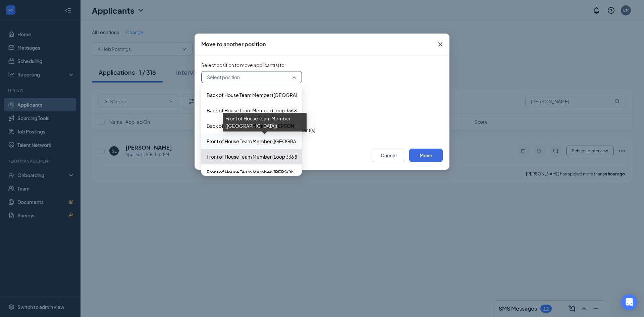 The image size is (644, 317). What do you see at coordinates (388, 155) in the screenshot?
I see `button: Cancel` at bounding box center [388, 155].